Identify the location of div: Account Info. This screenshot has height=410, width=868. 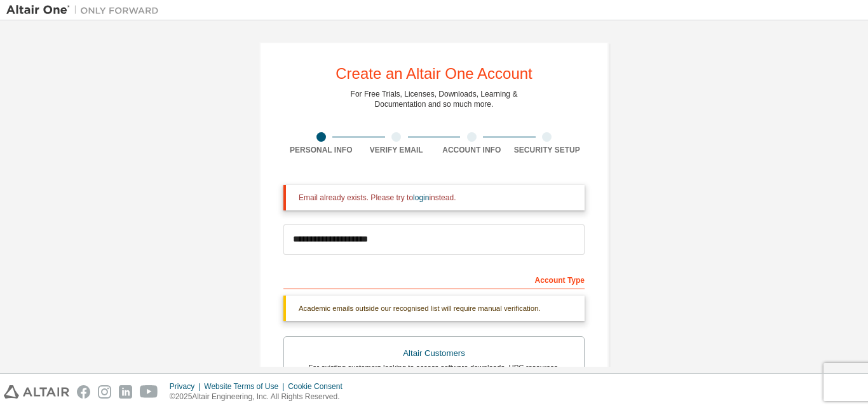
(471, 150).